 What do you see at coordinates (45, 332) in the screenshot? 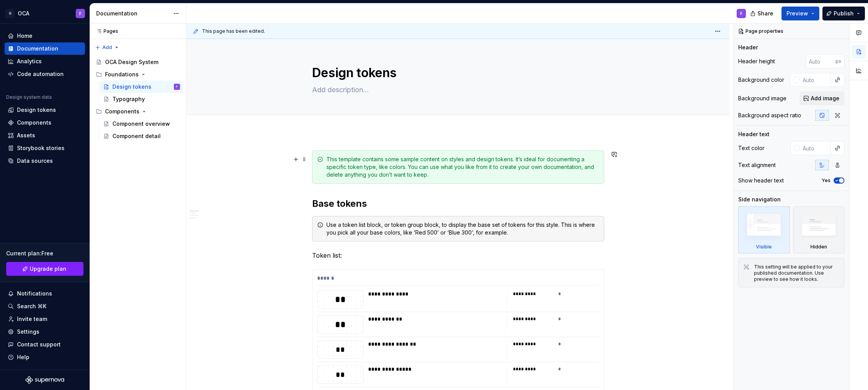
I see `a: Settings` at bounding box center [45, 332].